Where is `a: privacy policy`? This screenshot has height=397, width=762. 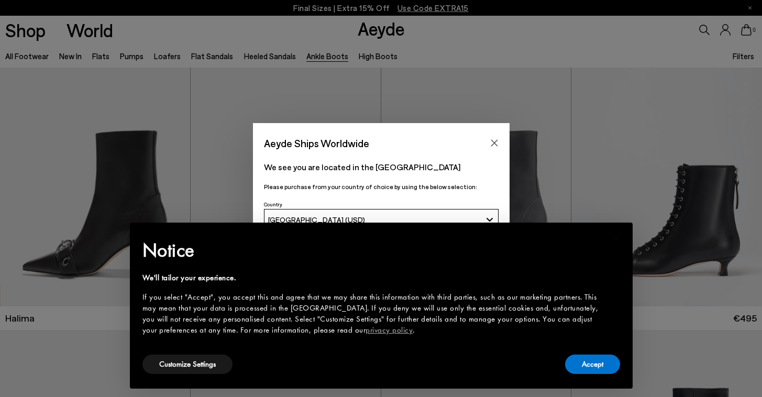
a: privacy policy is located at coordinates (389, 330).